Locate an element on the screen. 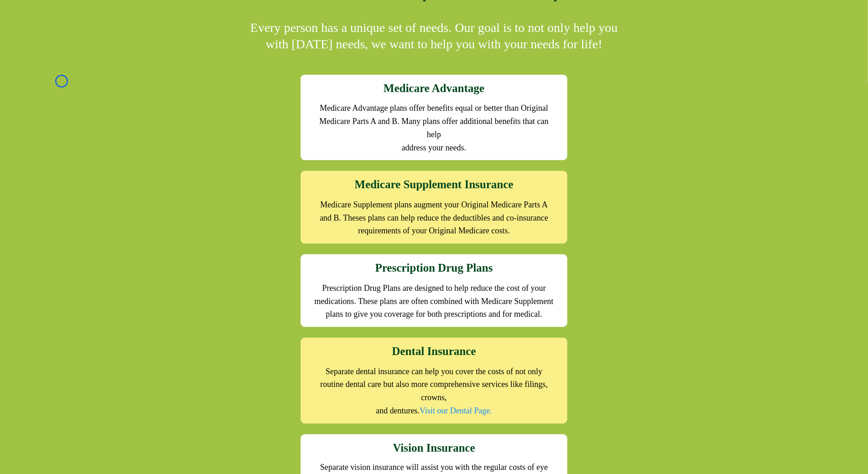 This screenshot has height=474, width=868. strong: Dental Insurance is located at coordinates (433, 351).